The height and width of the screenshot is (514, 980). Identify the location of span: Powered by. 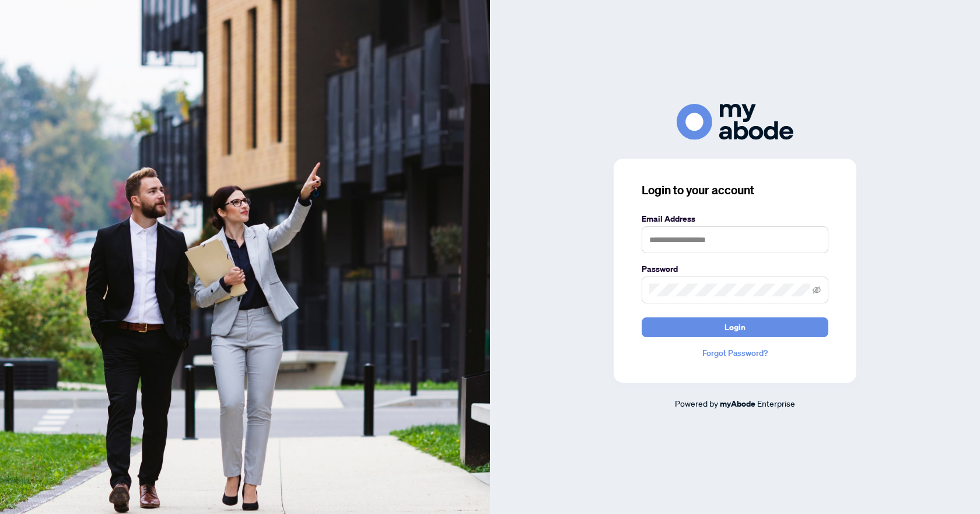
(696, 403).